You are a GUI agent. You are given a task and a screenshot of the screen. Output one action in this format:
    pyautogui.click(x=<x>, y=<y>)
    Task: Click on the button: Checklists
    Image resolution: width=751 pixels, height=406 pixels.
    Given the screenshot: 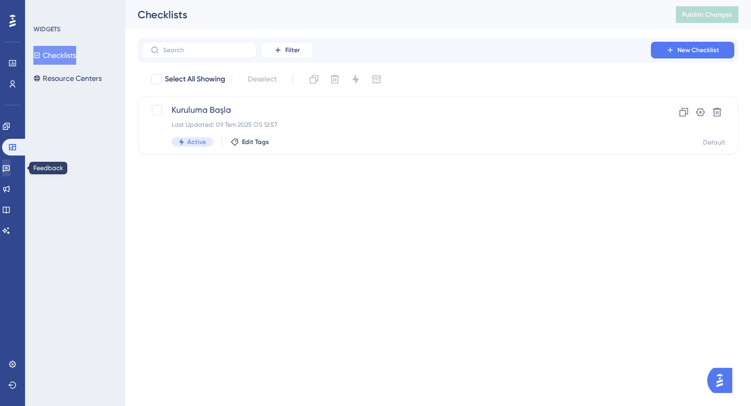 What is the action you would take?
    pyautogui.click(x=55, y=55)
    